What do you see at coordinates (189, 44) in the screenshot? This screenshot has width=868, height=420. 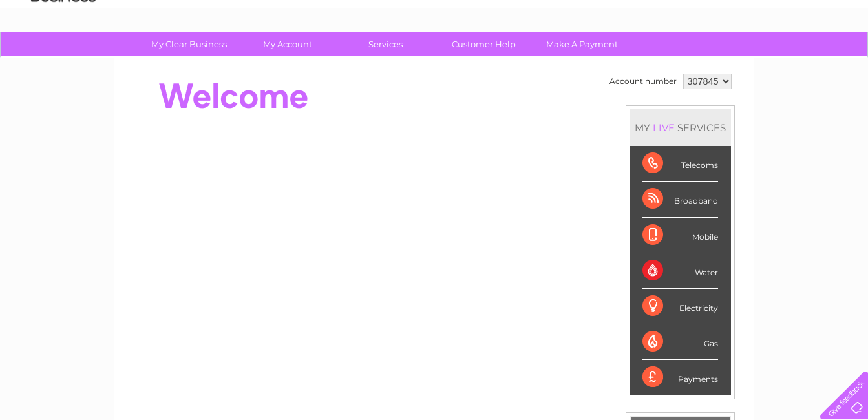 I see `a: My Clear Business` at bounding box center [189, 44].